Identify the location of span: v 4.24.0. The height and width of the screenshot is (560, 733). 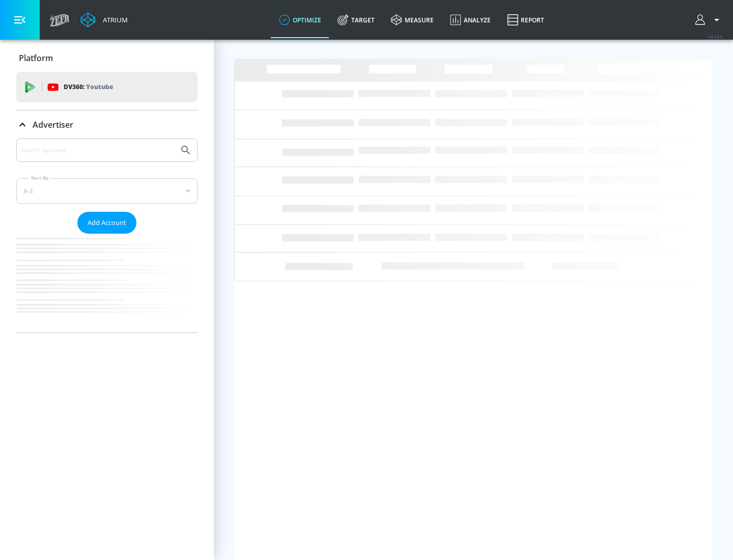
(715, 37).